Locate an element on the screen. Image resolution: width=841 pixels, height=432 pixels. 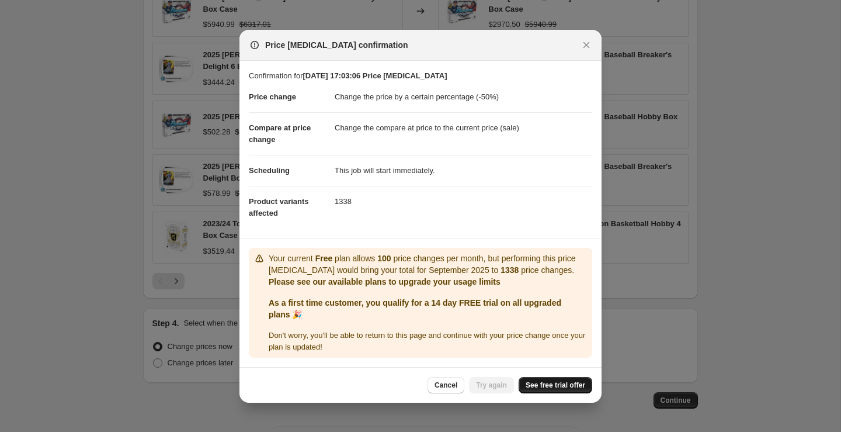
p: Confirmation for is located at coordinates (420, 76).